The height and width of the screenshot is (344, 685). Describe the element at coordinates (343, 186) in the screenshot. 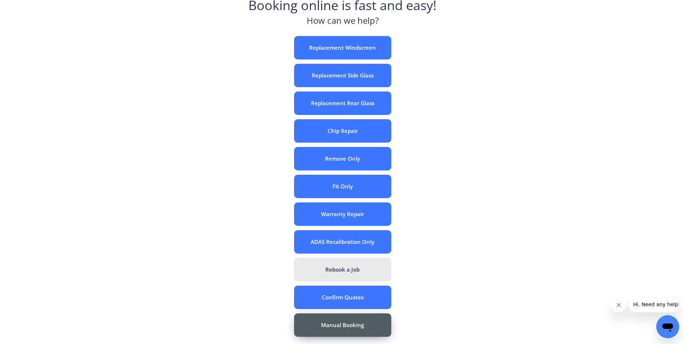

I see `button: Fit Only` at that location.